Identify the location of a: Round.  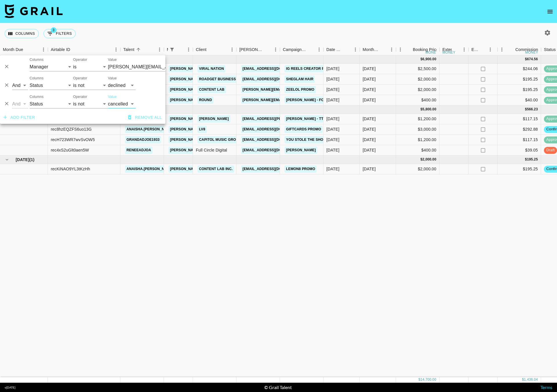
(205, 100).